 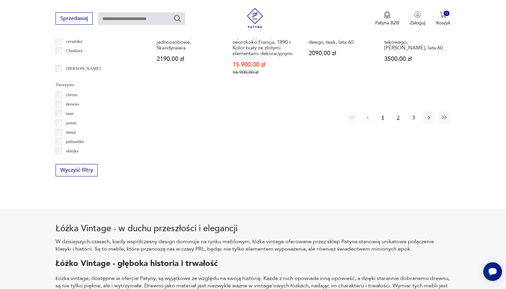 What do you see at coordinates (383, 118) in the screenshot?
I see `button: 1` at bounding box center [383, 118].